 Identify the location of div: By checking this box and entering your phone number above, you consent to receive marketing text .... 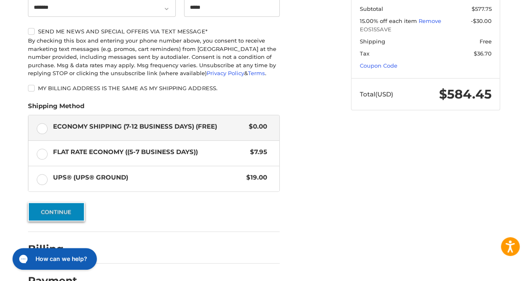
(154, 57).